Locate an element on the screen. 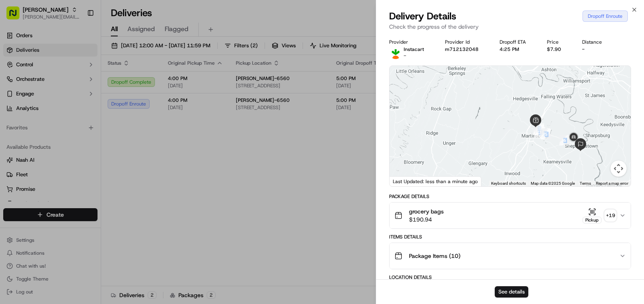 This screenshot has height=304, width=644. button: Pickup+19 is located at coordinates (599, 216).